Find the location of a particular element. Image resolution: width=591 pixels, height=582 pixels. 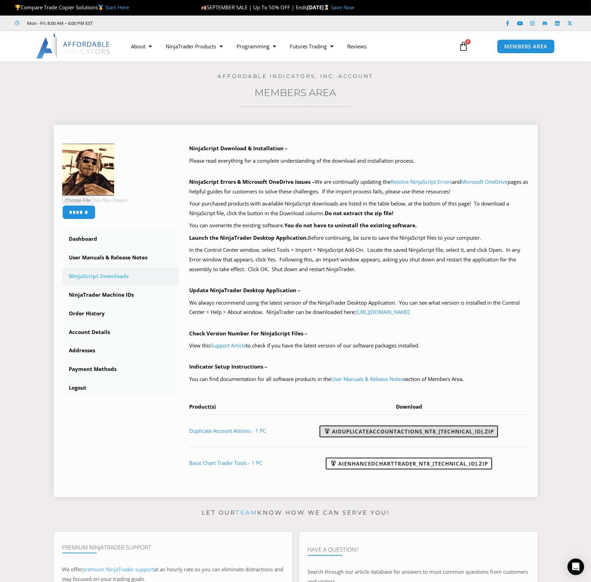

b: Launch the NinjaTrader Desktop Application. is located at coordinates (248, 238).